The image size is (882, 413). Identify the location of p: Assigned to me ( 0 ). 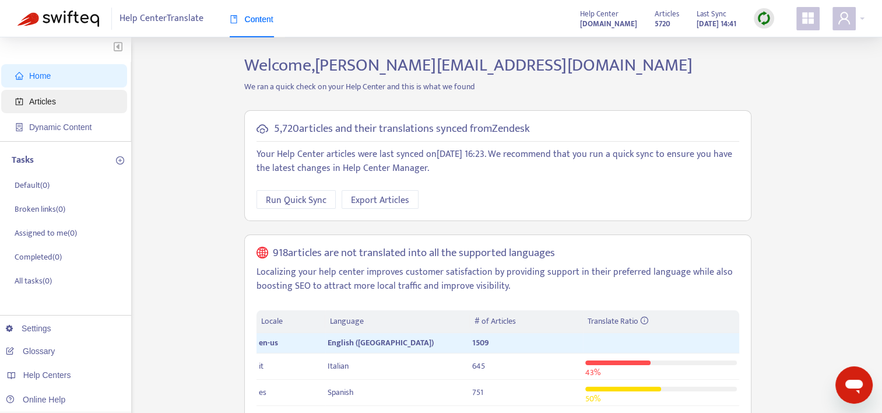
(45, 233).